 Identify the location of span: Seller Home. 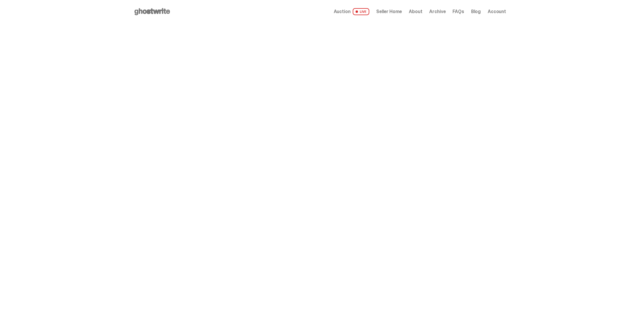
(389, 12).